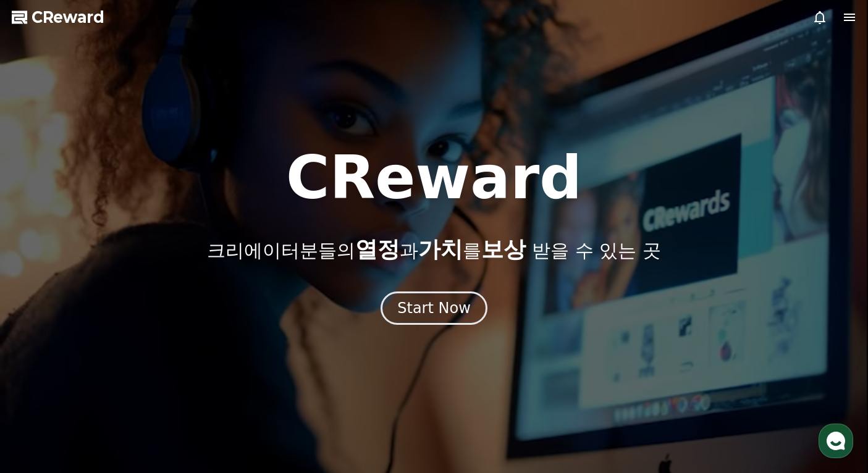 The height and width of the screenshot is (473, 868). Describe the element at coordinates (377, 249) in the screenshot. I see `span: 열정` at that location.